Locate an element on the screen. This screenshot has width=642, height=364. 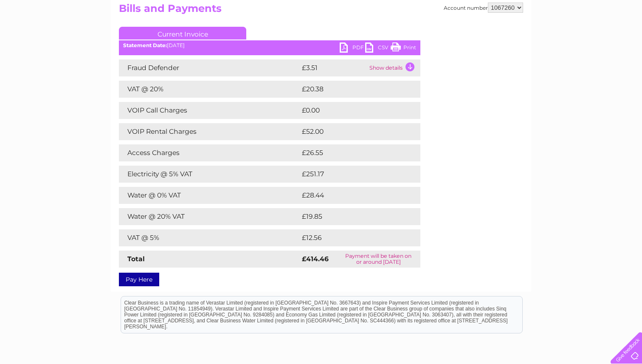
strong: Total is located at coordinates (136, 259).